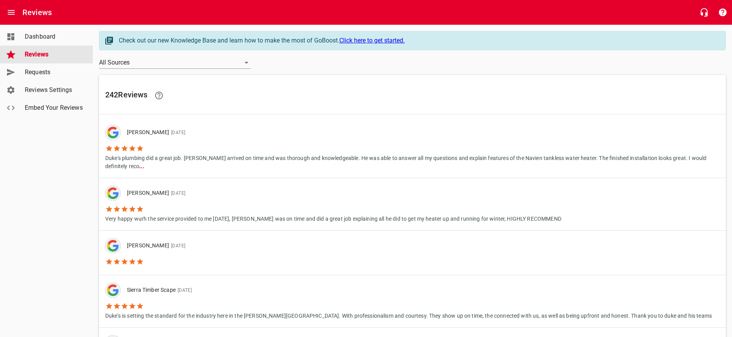  I want to click on div: All Sources, so click(175, 63).